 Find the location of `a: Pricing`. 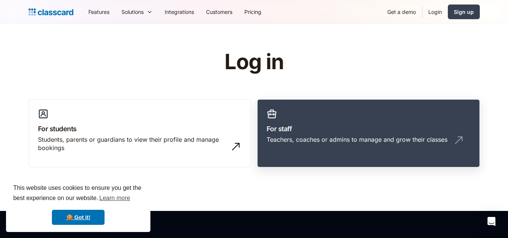

a: Pricing is located at coordinates (253, 12).